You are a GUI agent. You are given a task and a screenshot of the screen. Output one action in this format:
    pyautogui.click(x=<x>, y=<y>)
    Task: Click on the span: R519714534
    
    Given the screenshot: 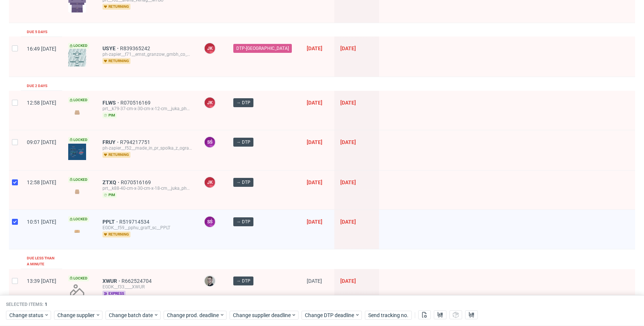 What is the action you would take?
    pyautogui.click(x=135, y=222)
    